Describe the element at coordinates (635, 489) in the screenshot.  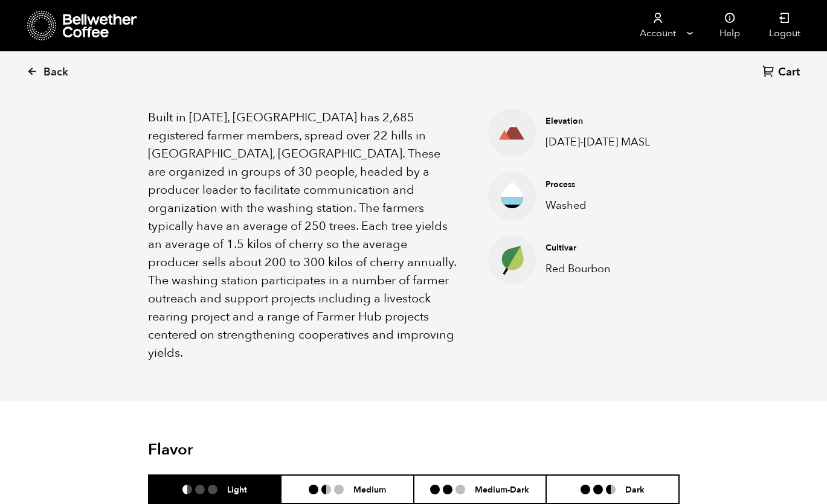
I see `h6: Dark` at that location.